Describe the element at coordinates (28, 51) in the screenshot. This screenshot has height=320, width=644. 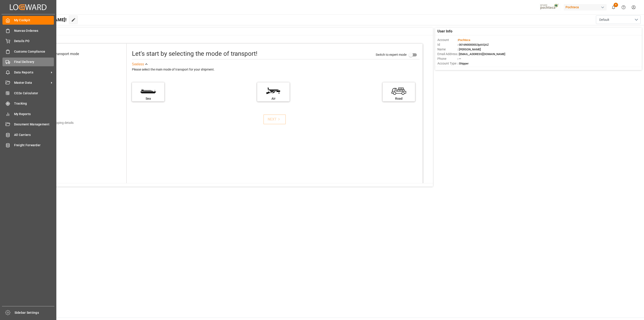
I see `a: Customs Compliance` at that location.